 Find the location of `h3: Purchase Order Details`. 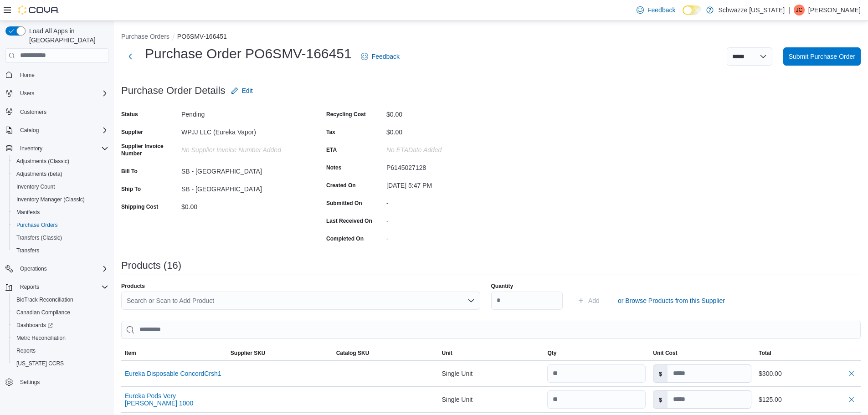

h3: Purchase Order Details is located at coordinates (173, 91).